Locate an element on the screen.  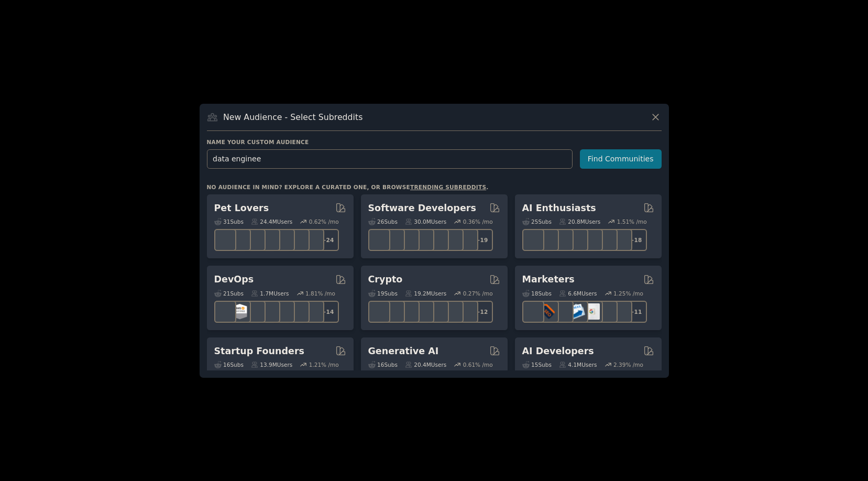
div: + 19 is located at coordinates (482, 240).